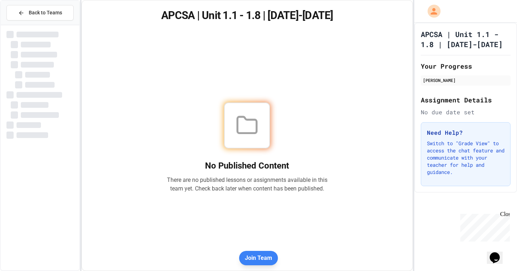 The image size is (517, 271). Describe the element at coordinates (26, 24) in the screenshot. I see `div: Chat with us now!Close` at that location.